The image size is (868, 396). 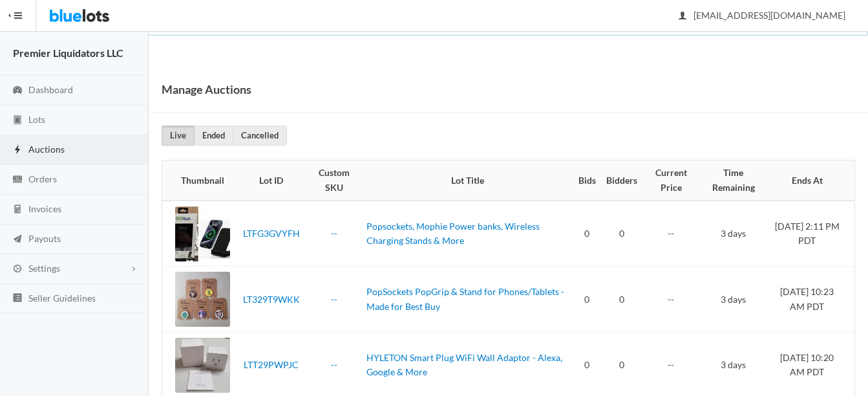 I want to click on a: LTFG3GVYFH, so click(x=271, y=233).